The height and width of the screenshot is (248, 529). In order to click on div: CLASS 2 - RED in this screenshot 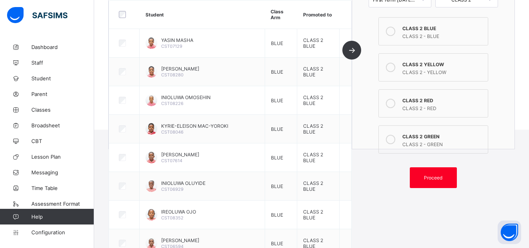, I will do `click(443, 107)`.